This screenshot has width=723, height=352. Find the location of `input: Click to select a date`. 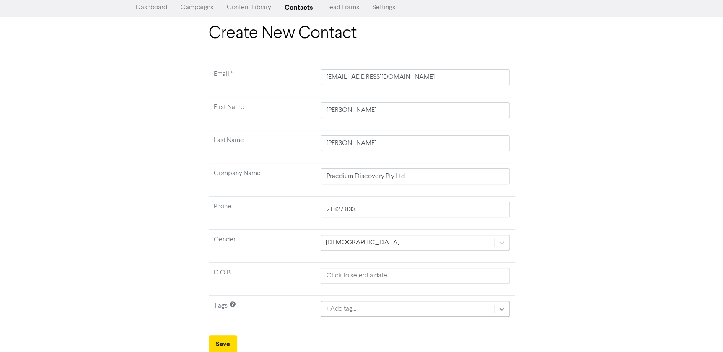

input: Click to select a date is located at coordinates (415, 276).